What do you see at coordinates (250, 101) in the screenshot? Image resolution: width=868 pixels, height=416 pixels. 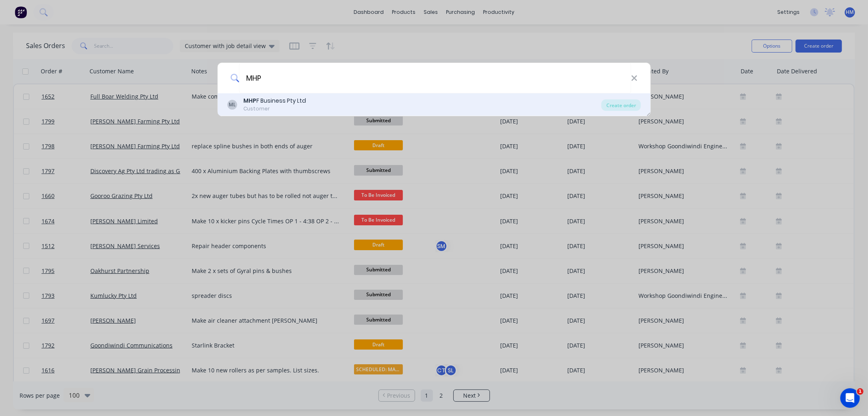 I see `b: MHP` at bounding box center [250, 101].